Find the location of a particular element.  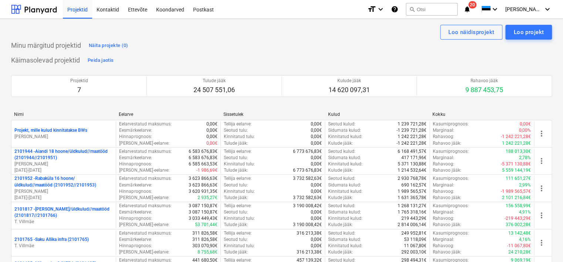

div: Sissetulek is located at coordinates (273, 114).